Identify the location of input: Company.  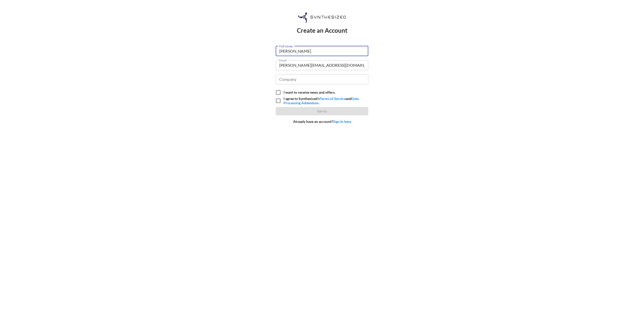
(322, 79).